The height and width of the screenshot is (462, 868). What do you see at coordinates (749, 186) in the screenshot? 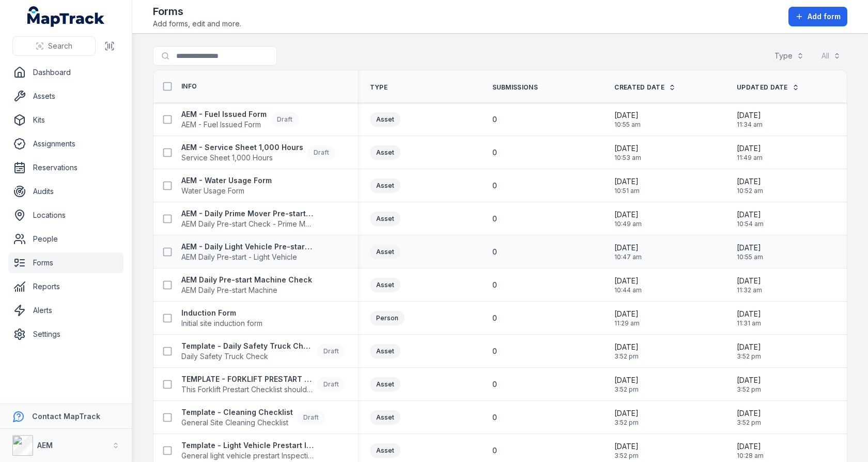
I see `time: 20/08/2025, 10:52:53 am` at bounding box center [749, 186].